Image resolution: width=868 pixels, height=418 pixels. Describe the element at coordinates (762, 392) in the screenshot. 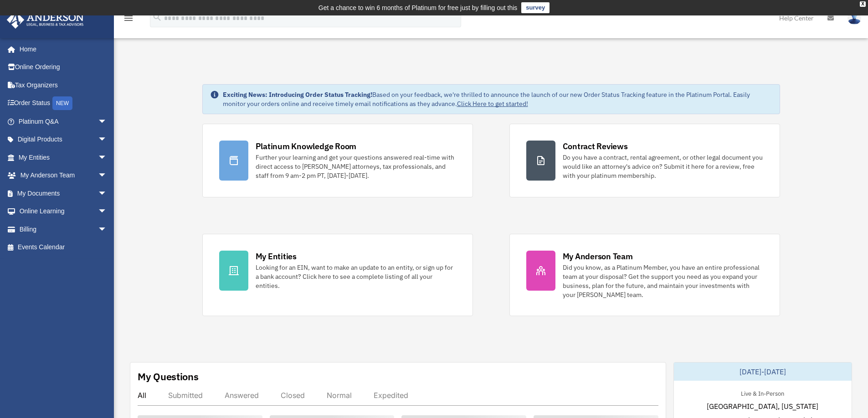

I see `div: Live & In-Person` at that location.